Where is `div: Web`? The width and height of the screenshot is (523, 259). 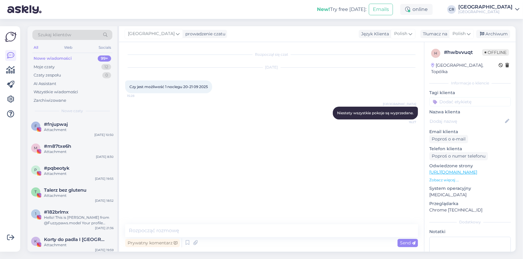 div: Web is located at coordinates (68, 48).